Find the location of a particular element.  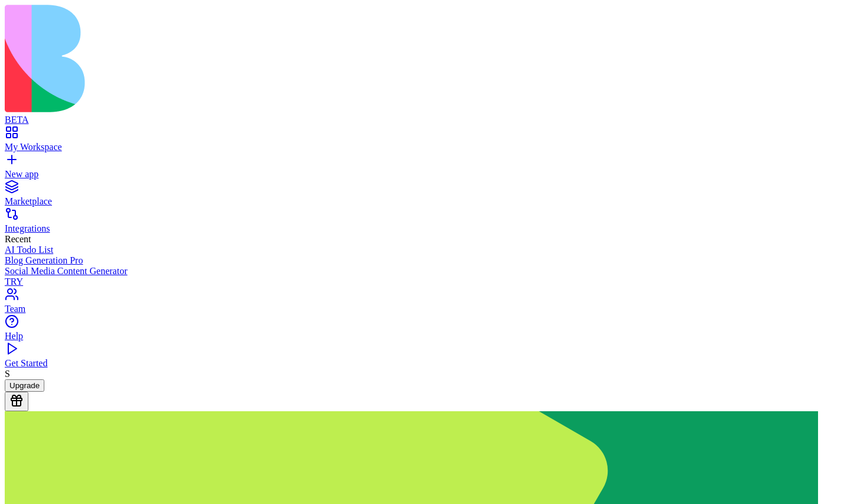

div: TRY is located at coordinates (424, 282).